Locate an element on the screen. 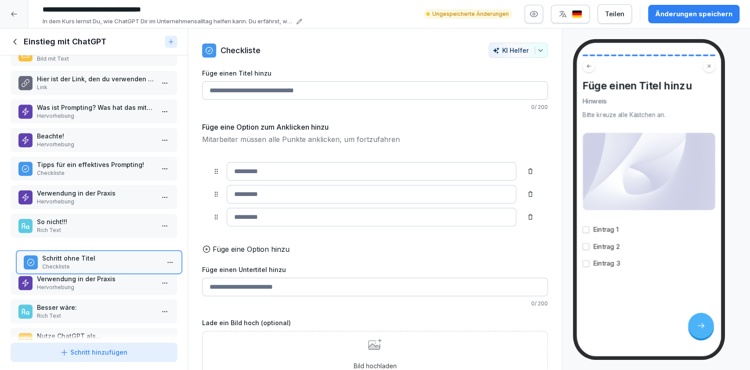 This screenshot has width=750, height=370. p: Tipps für ein effektives Prompting! is located at coordinates (95, 164).